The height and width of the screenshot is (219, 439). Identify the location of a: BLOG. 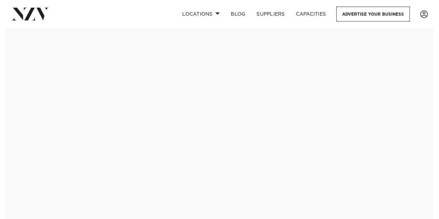
(238, 14).